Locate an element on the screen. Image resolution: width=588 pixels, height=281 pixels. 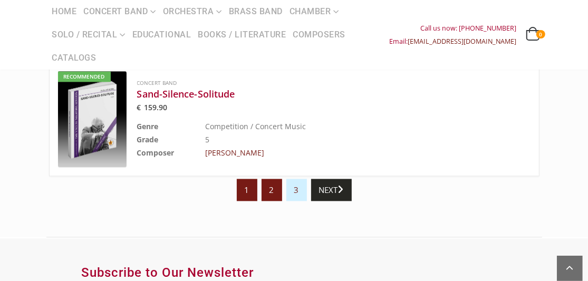
a: Sand-Silence-Solitude is located at coordinates (307, 94).